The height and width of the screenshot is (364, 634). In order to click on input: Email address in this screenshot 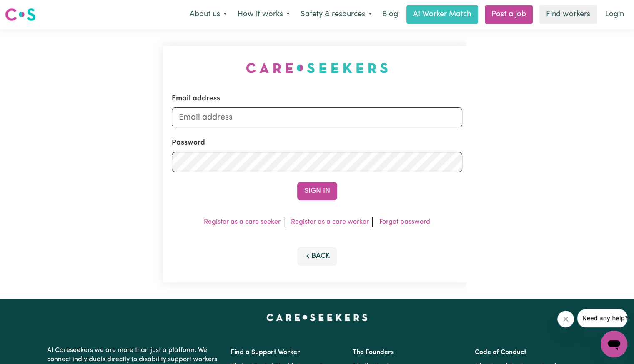, I will do `click(317, 117)`.